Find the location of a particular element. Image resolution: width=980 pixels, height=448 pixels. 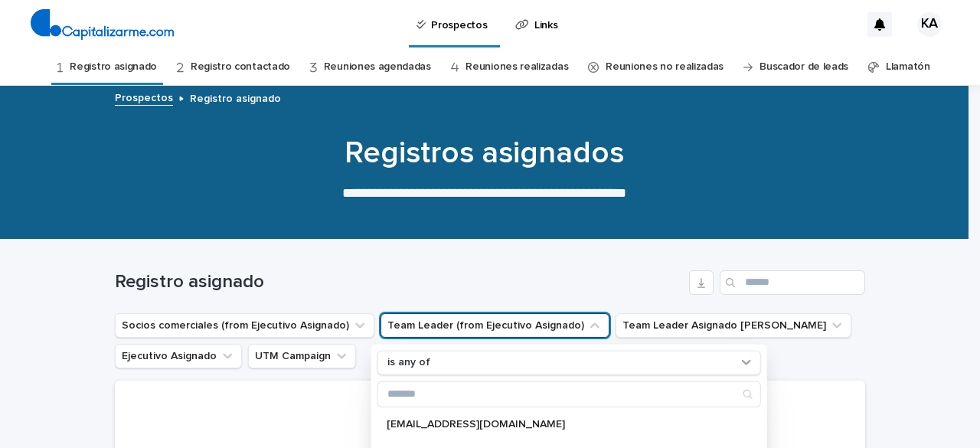

button: Ejecutivo Asignado is located at coordinates (179, 356).